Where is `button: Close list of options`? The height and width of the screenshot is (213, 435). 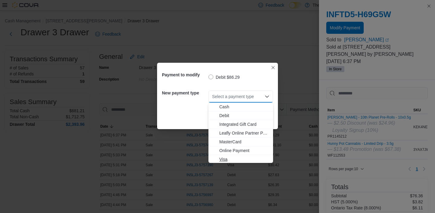 button: Close list of options is located at coordinates (267, 97).